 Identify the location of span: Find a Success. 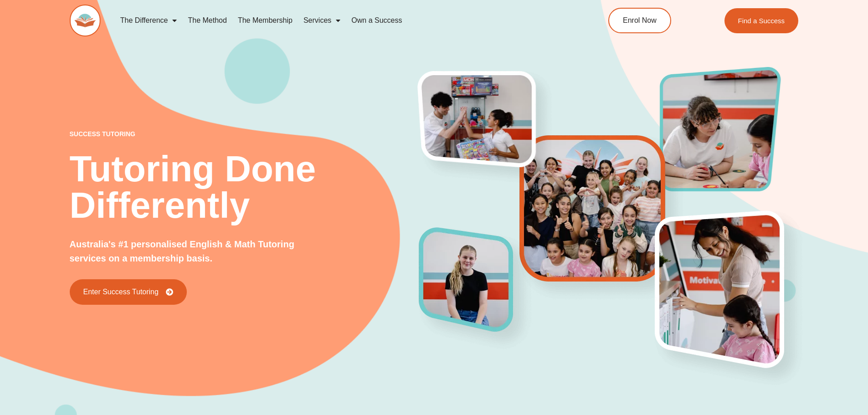
(761, 20).